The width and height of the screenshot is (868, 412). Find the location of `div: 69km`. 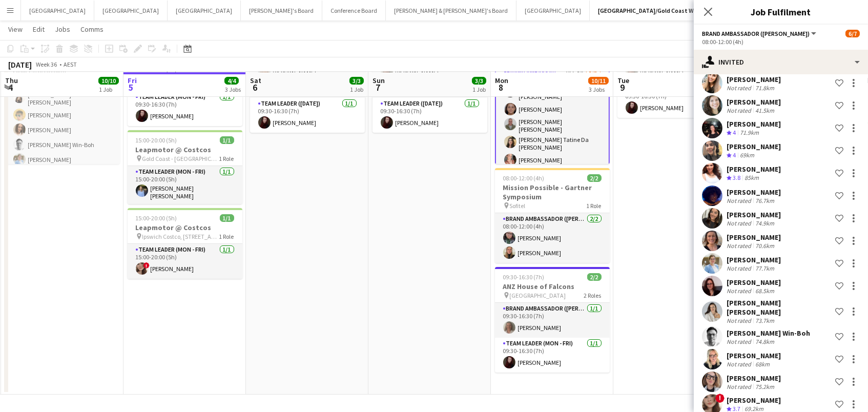

div: 69km is located at coordinates (748, 155).